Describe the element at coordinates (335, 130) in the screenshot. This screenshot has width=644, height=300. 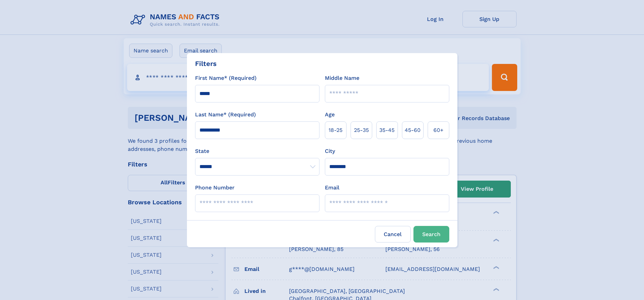
I see `span: 18‑25` at that location.